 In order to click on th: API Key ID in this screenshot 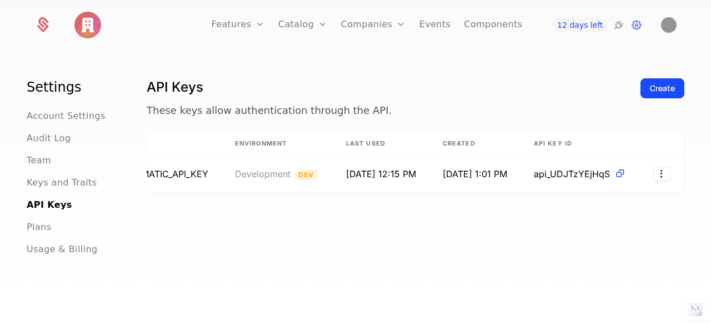, I will do `click(580, 144)`.